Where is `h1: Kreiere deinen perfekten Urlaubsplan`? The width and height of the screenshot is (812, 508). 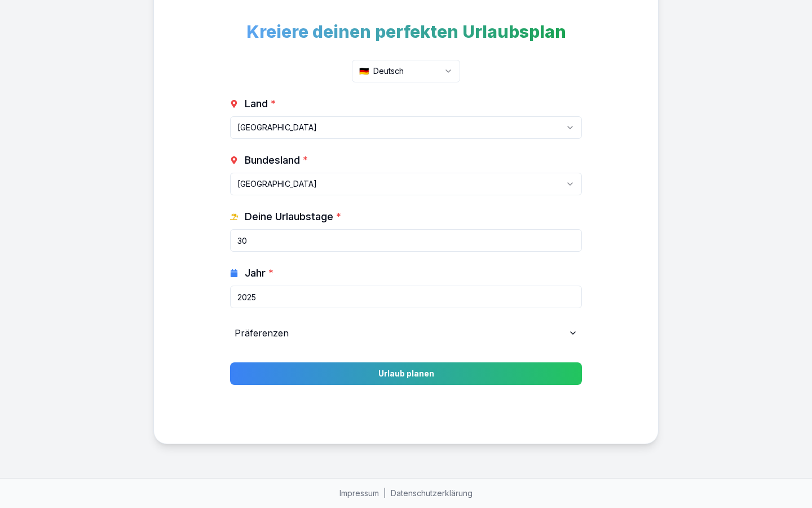
h1: Kreiere deinen perfekten Urlaubsplan is located at coordinates (406, 32).